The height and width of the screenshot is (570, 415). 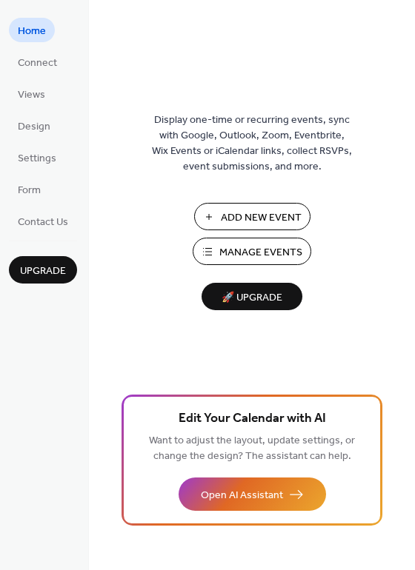 I want to click on a: Settings, so click(x=37, y=157).